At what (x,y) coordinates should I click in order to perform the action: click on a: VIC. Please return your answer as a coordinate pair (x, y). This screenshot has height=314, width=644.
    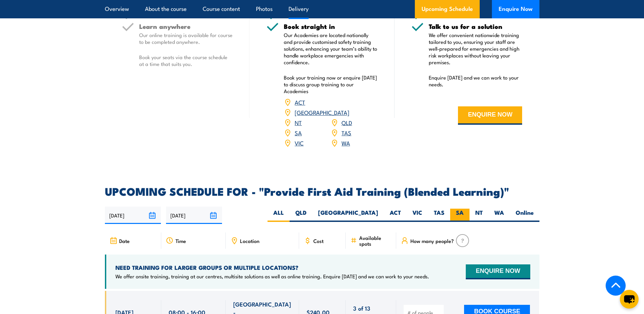
    Looking at the image, I should click on (299, 143).